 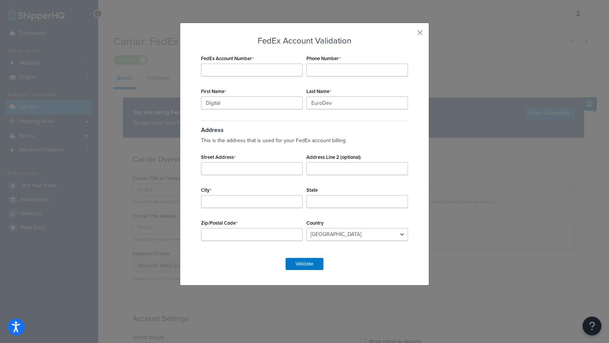 I want to click on label: City, so click(x=206, y=190).